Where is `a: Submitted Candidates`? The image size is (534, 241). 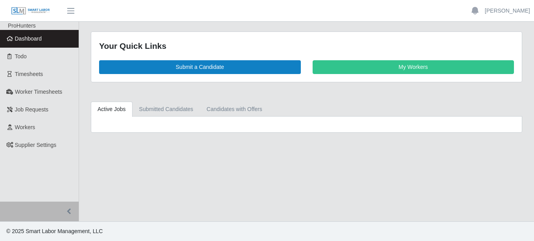 a: Submitted Candidates is located at coordinates (166, 109).